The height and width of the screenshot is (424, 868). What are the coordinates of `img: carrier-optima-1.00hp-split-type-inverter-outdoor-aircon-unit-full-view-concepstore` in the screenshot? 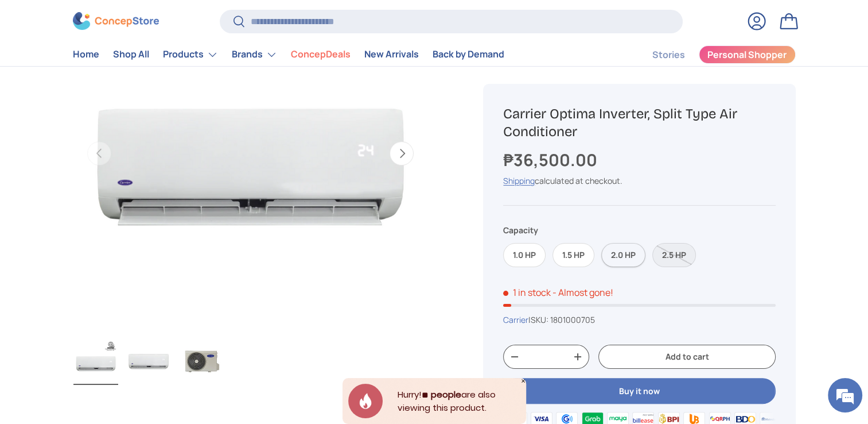 It's located at (201, 362).